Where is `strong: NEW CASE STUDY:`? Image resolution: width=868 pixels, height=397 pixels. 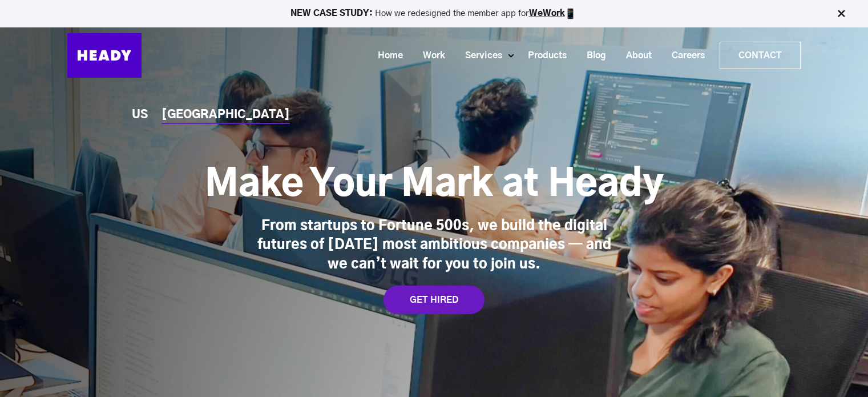 strong: NEW CASE STUDY: is located at coordinates (333, 13).